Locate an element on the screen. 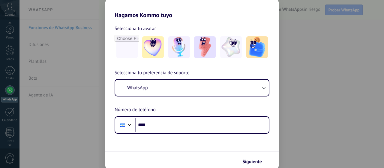  span: Siguiente is located at coordinates (252, 162).